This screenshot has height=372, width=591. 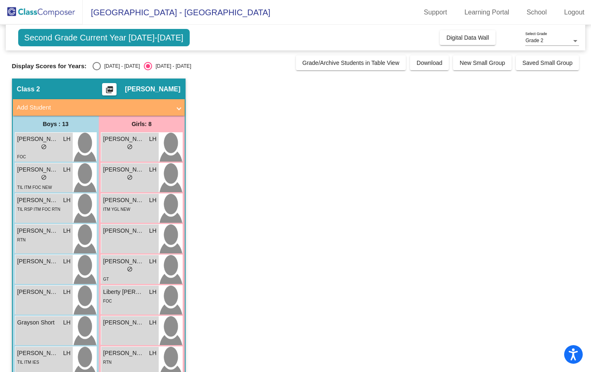 I want to click on a: Logout, so click(x=574, y=12).